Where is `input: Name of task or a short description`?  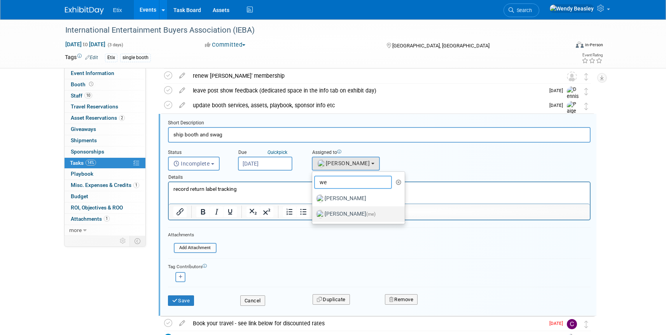
input: Name of task or a short description is located at coordinates (379, 134).